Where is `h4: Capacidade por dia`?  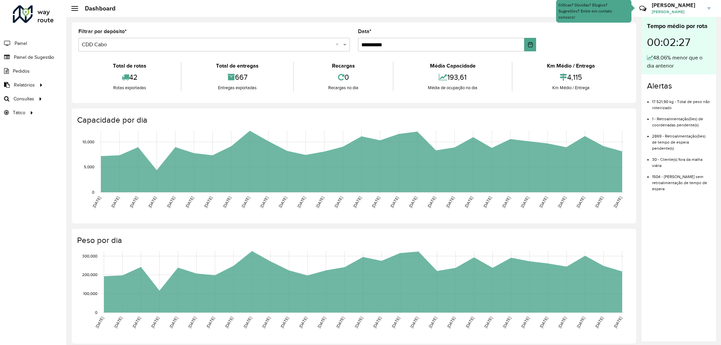 h4: Capacidade por dia is located at coordinates (353, 120).